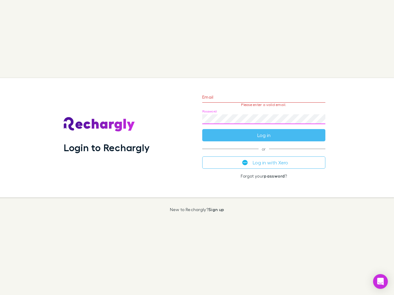 Image resolution: width=394 pixels, height=295 pixels. I want to click on button: Log in, so click(263, 135).